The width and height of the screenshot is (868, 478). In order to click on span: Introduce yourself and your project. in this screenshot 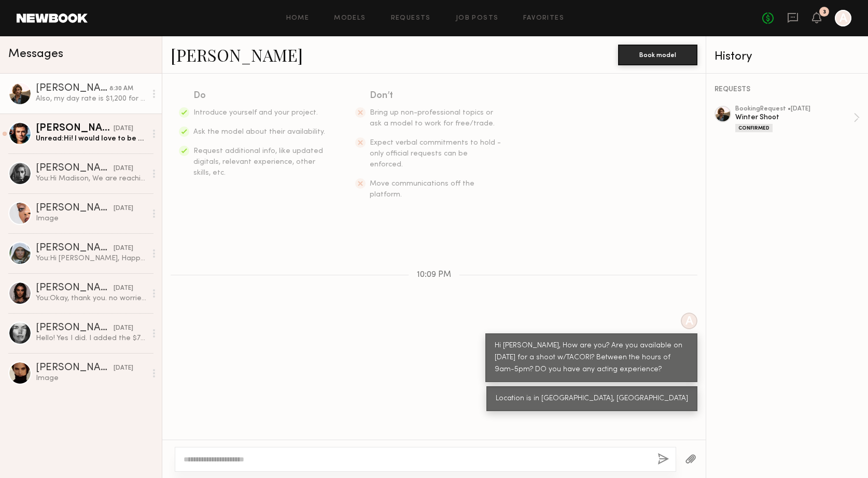, I will do `click(256, 112)`.